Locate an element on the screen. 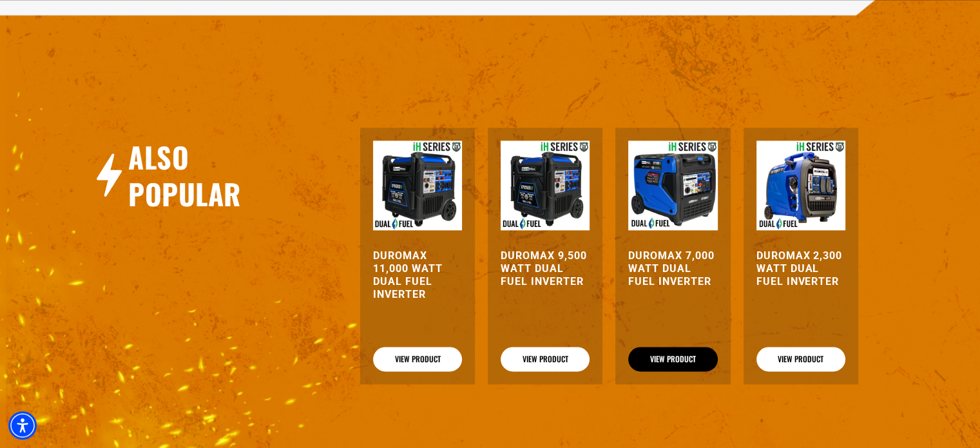  h3: DuroMax 2,300 Watt Dual Fuel Inverter is located at coordinates (801, 269).